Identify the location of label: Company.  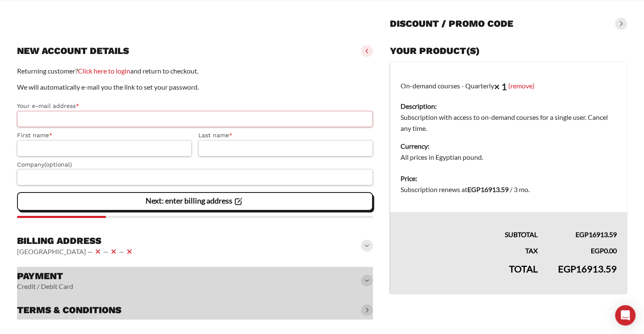
(195, 165).